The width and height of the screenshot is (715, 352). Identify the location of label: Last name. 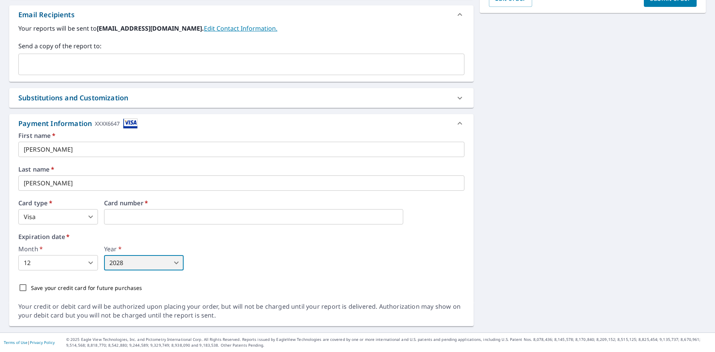
(241, 169).